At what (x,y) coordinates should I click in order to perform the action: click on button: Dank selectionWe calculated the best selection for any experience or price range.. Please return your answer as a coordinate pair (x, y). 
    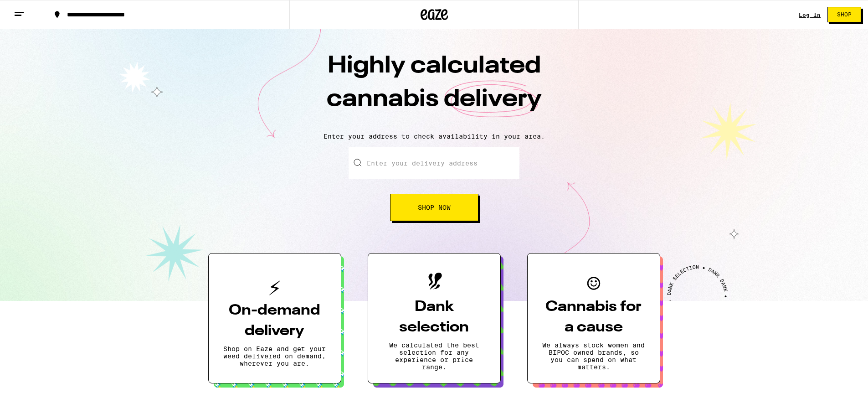
    Looking at the image, I should click on (434, 318).